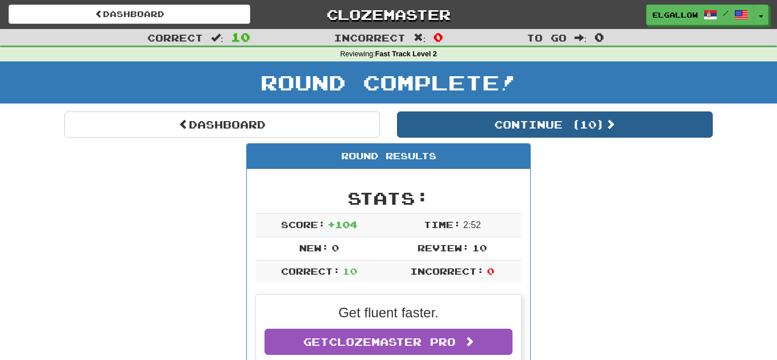  What do you see at coordinates (554, 125) in the screenshot?
I see `button: Continue (10)` at bounding box center [554, 125].